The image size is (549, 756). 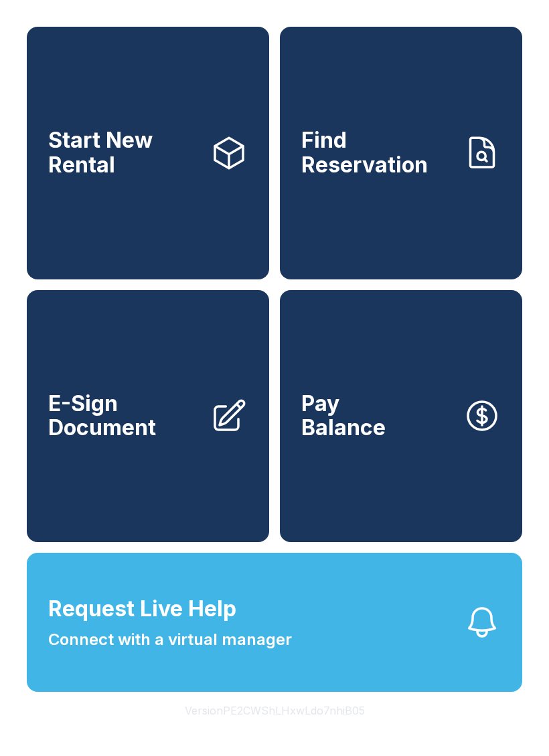 I want to click on button: VersionPE2CWShLHxwLdo7nhiB05, so click(x=274, y=711).